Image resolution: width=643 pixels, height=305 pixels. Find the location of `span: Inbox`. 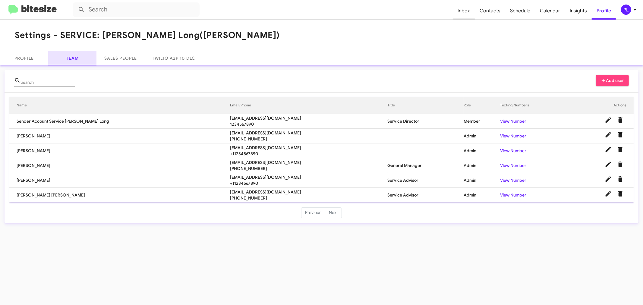

span: Inbox is located at coordinates (464, 11).